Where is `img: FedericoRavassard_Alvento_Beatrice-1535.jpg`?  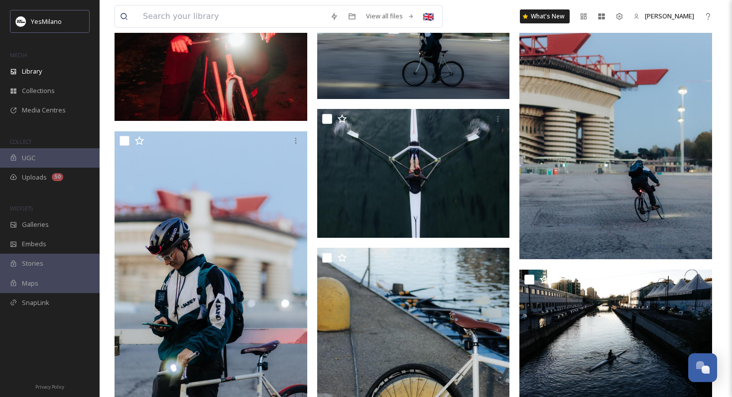
img: FedericoRavassard_Alvento_Beatrice-1535.jpg is located at coordinates (413, 173).